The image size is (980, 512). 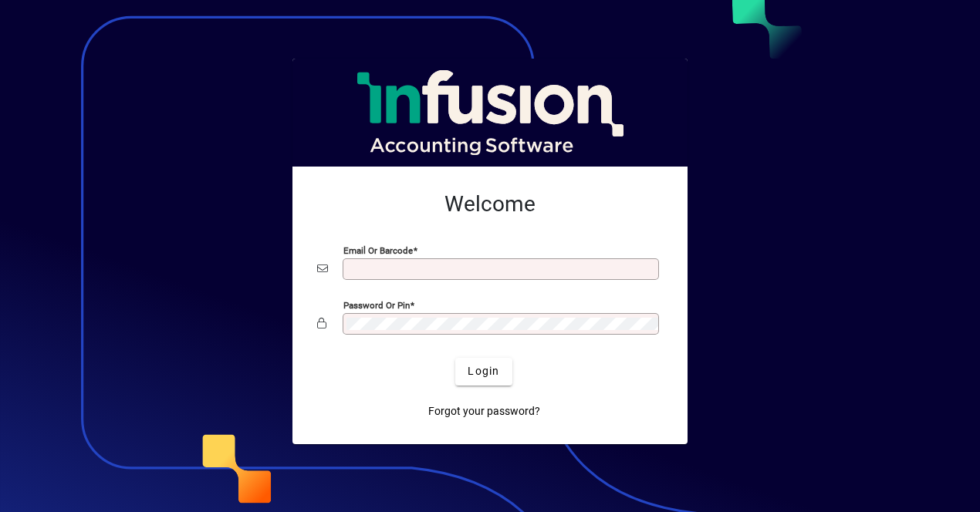 What do you see at coordinates (484, 412) in the screenshot?
I see `a: Forgot your password?` at bounding box center [484, 412].